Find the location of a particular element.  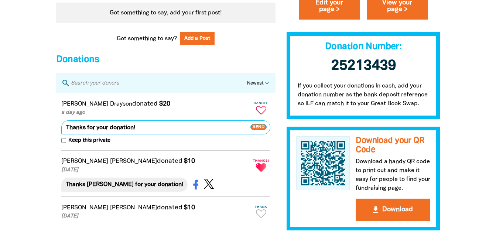

span: 25213439 is located at coordinates (363, 66).